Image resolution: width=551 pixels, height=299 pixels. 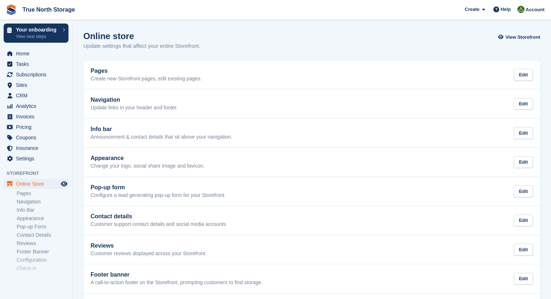 I want to click on a: Your onboarding View next steps, so click(x=36, y=33).